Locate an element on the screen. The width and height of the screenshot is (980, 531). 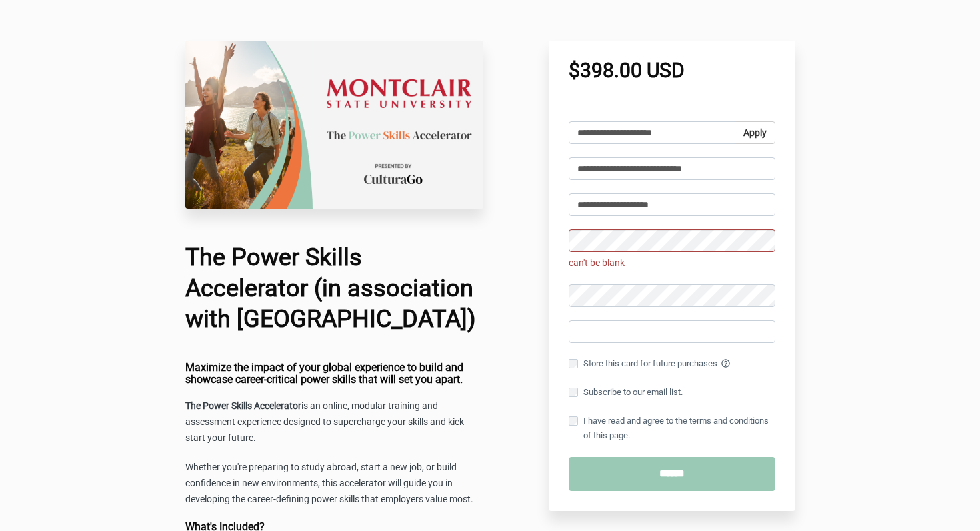
p: Whether you're preparing to study abroad, start a new job, or build confidence in new environment... is located at coordinates (335, 484).